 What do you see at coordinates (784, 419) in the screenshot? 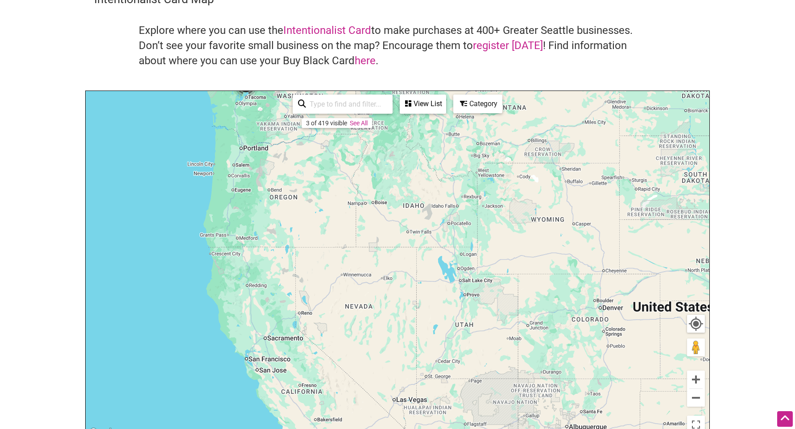
I see `div: Scroll Back to Top` at bounding box center [784, 419].